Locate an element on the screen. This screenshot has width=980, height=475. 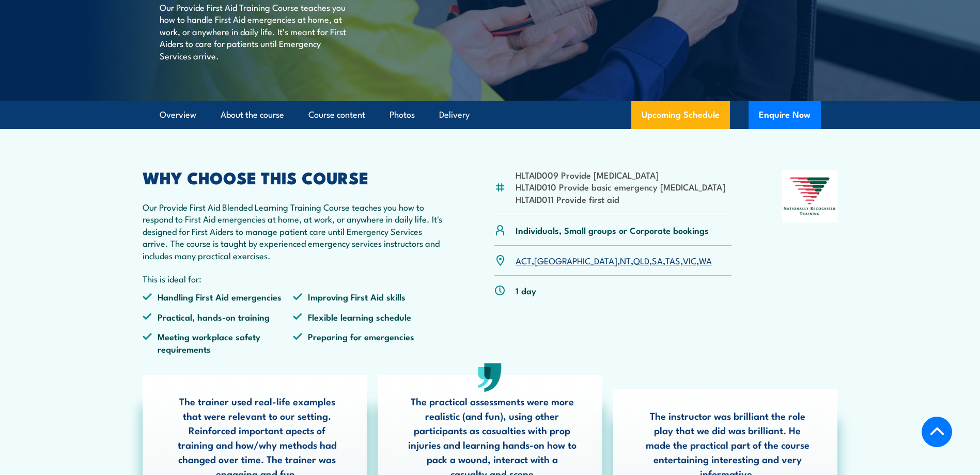
li: HLTAID011 Provide first aid is located at coordinates (620, 199).